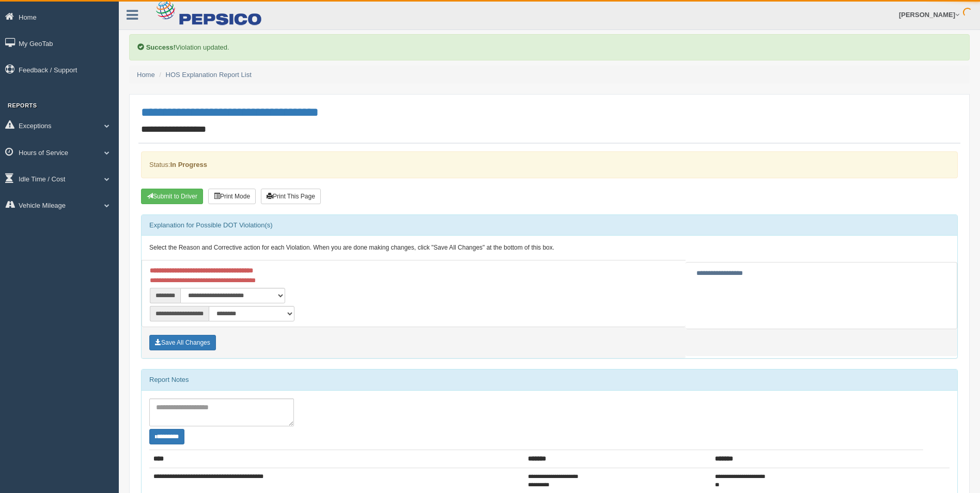  I want to click on button: Print Mode, so click(232, 196).